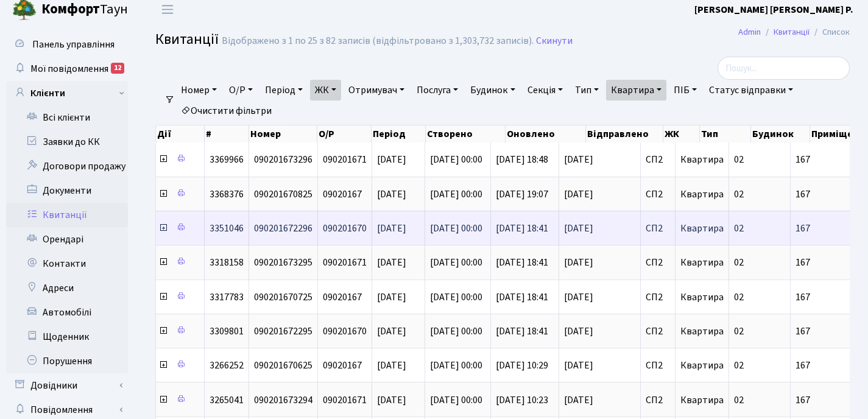  What do you see at coordinates (199, 90) in the screenshot?
I see `a: Номер` at bounding box center [199, 90].